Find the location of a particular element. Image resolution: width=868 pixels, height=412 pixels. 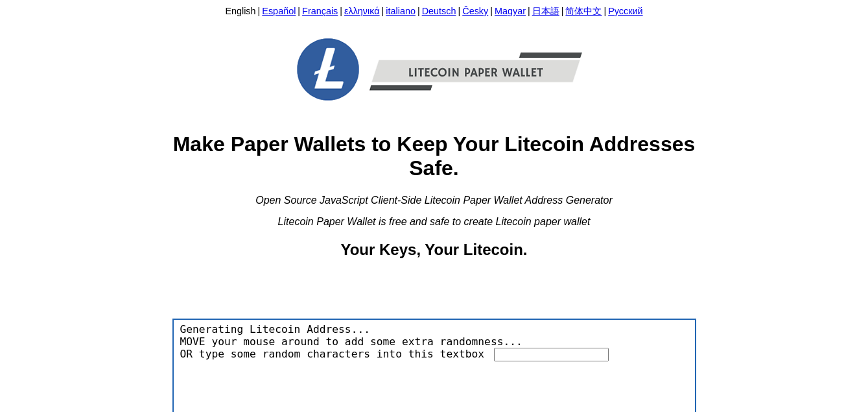

span: MOVE your mouse around to add some extra randomness... is located at coordinates (352, 340).